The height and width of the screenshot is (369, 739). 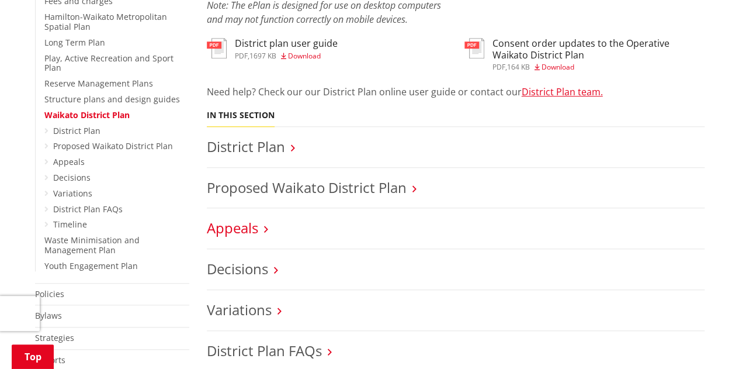 What do you see at coordinates (112, 99) in the screenshot?
I see `a: Structure plans and design guides` at bounding box center [112, 99].